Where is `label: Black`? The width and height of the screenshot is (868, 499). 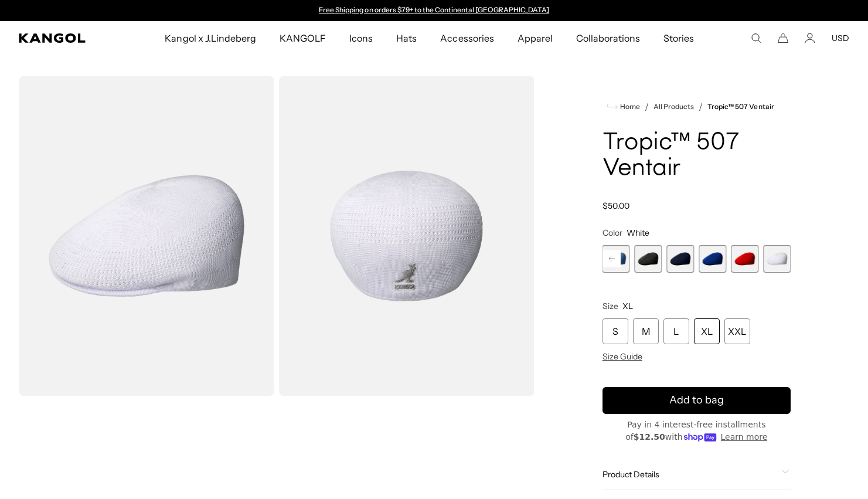
label: Black is located at coordinates (649, 258).